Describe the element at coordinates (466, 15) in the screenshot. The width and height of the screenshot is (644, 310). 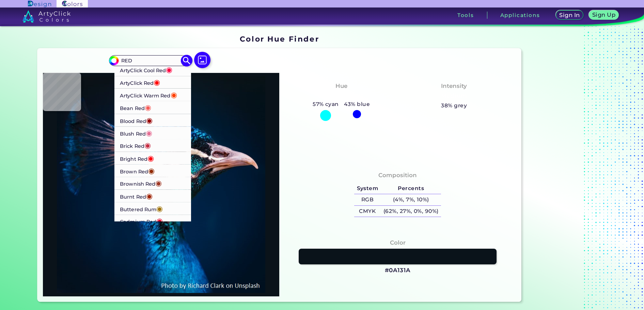
I see `h3: Tools` at that location.